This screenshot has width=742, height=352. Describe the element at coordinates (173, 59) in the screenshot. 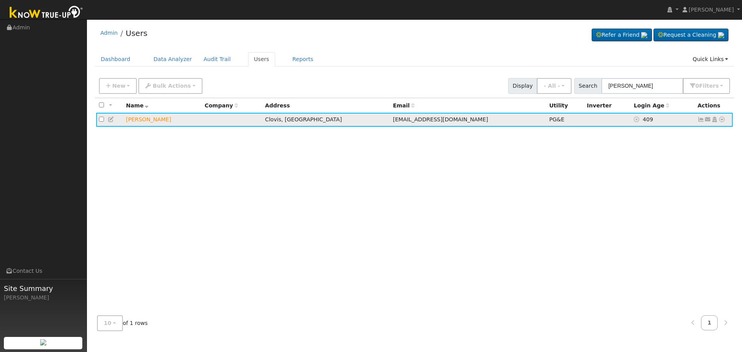

I see `a: Data Analyzer` at that location.